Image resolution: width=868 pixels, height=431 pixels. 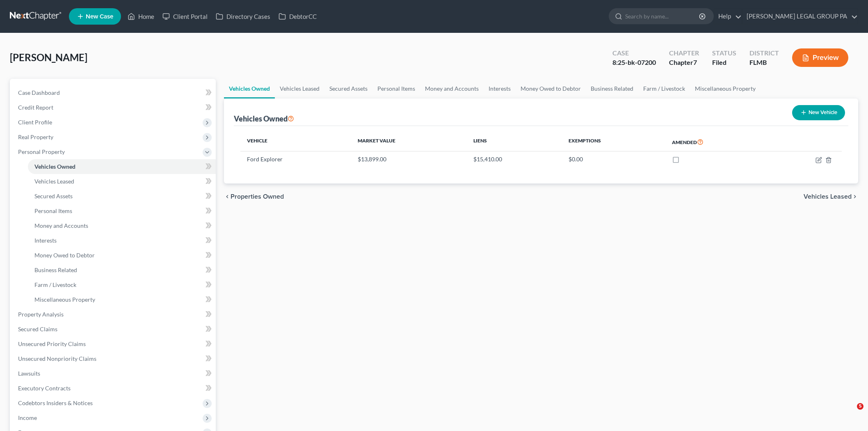 What do you see at coordinates (53, 211) in the screenshot?
I see `span: Personal Items` at bounding box center [53, 211].